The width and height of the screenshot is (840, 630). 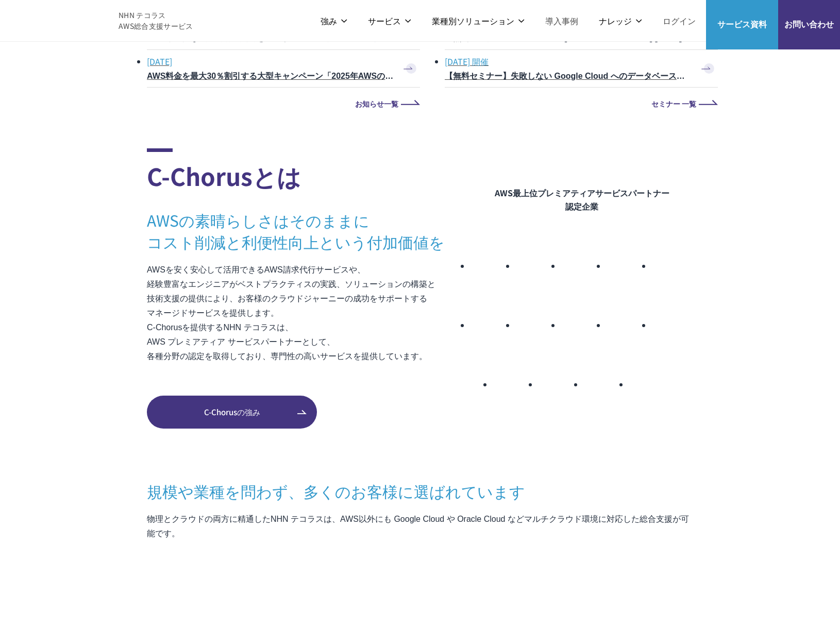 I want to click on img: 三菱地所, so click(x=66, y=570).